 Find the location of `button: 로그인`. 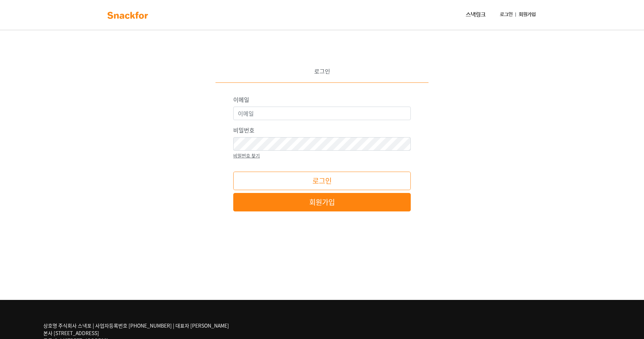

button: 로그인 is located at coordinates (322, 181).